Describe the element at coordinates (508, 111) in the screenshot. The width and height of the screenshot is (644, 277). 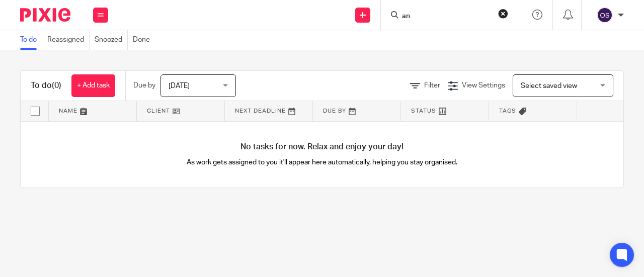
I see `span: Tags` at that location.